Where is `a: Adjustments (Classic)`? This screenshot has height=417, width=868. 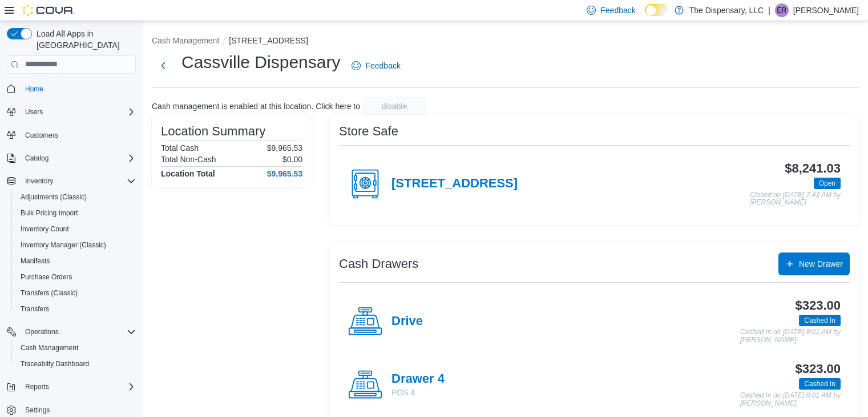
a: Adjustments (Classic) is located at coordinates (54, 197).